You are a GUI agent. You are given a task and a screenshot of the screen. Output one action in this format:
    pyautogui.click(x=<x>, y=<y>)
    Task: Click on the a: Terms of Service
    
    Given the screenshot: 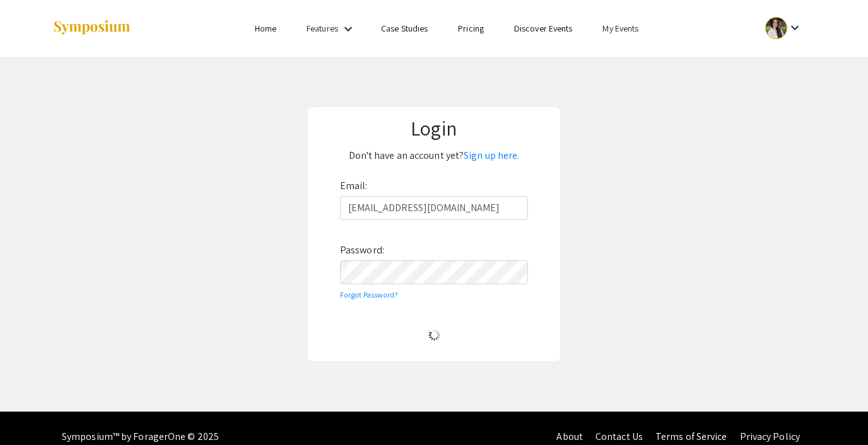 What is the action you would take?
    pyautogui.click(x=691, y=436)
    